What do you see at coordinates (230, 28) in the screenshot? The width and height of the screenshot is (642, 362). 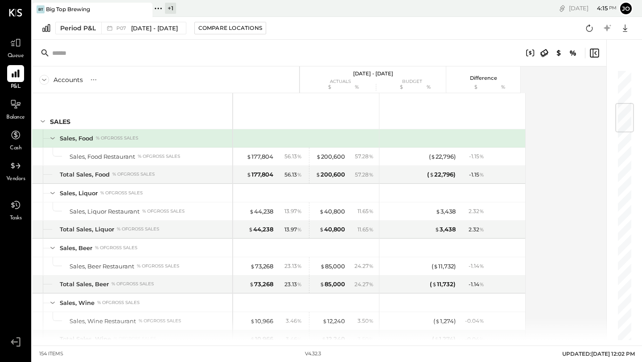 I see `button: Compare Locations` at bounding box center [230, 28].